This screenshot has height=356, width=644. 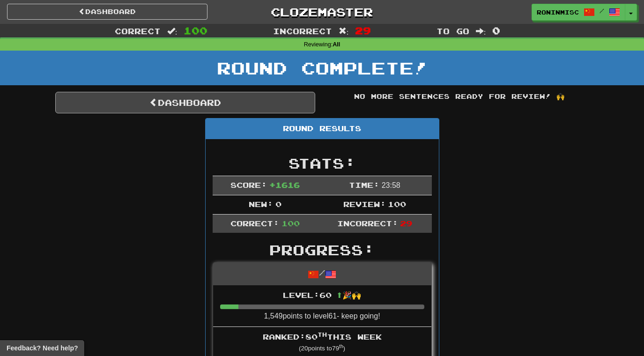 I want to click on small: ( 20 points to 79 ), so click(x=322, y=348).